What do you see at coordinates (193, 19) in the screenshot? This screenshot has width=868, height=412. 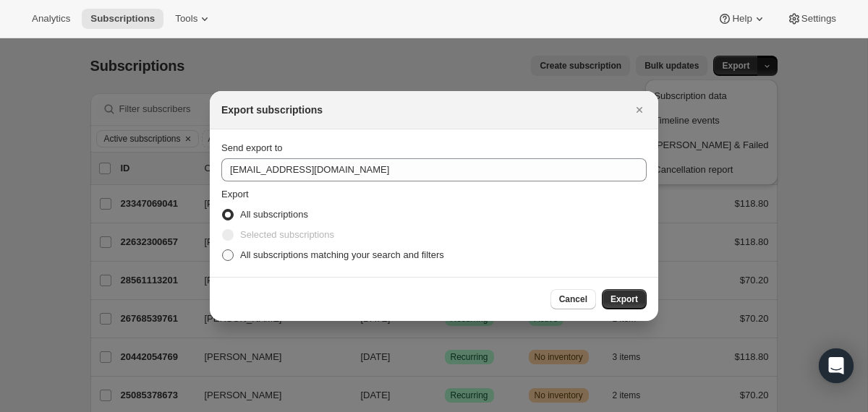 I see `button: Tools` at bounding box center [193, 19].